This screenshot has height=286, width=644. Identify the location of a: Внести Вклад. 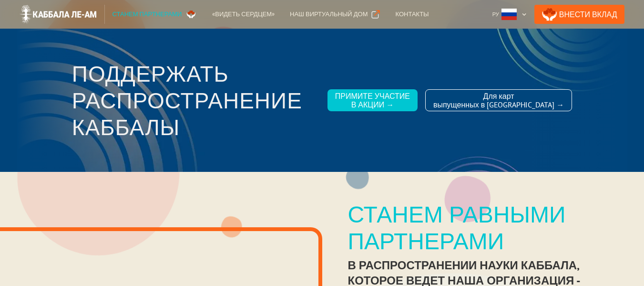
(579, 14).